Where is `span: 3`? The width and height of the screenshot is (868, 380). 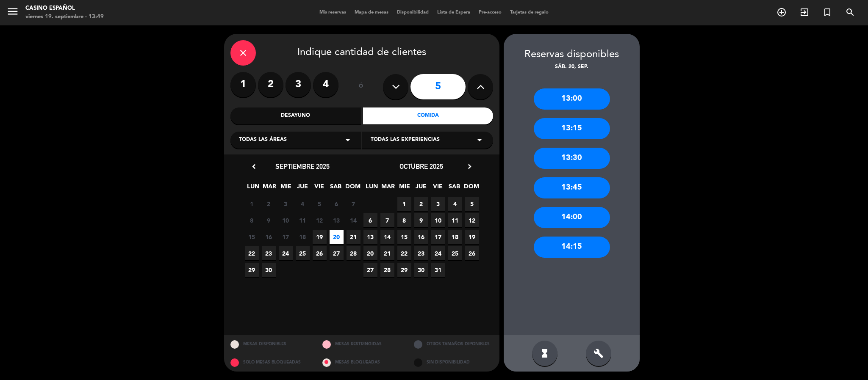 span: 3 is located at coordinates (286, 203).